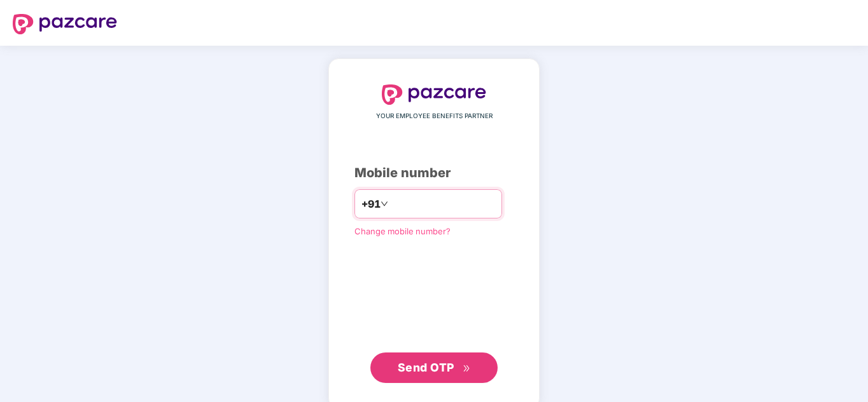  I want to click on span: down, so click(384, 204).